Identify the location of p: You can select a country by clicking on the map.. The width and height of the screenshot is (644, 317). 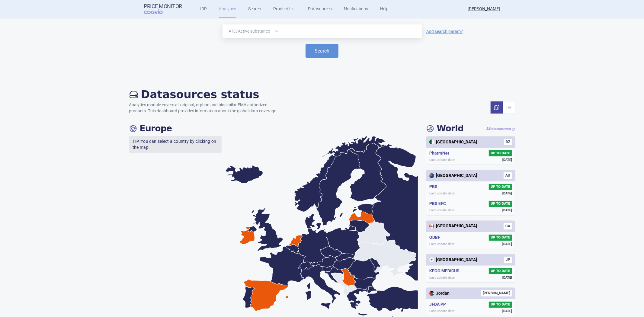
(175, 144).